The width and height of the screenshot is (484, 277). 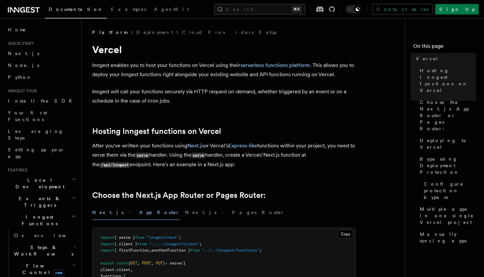 I want to click on span: Quick start, so click(x=19, y=43).